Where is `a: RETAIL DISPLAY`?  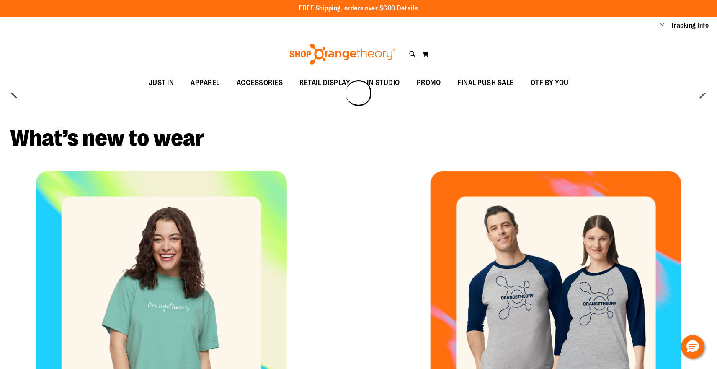 a: RETAIL DISPLAY is located at coordinates (325, 83).